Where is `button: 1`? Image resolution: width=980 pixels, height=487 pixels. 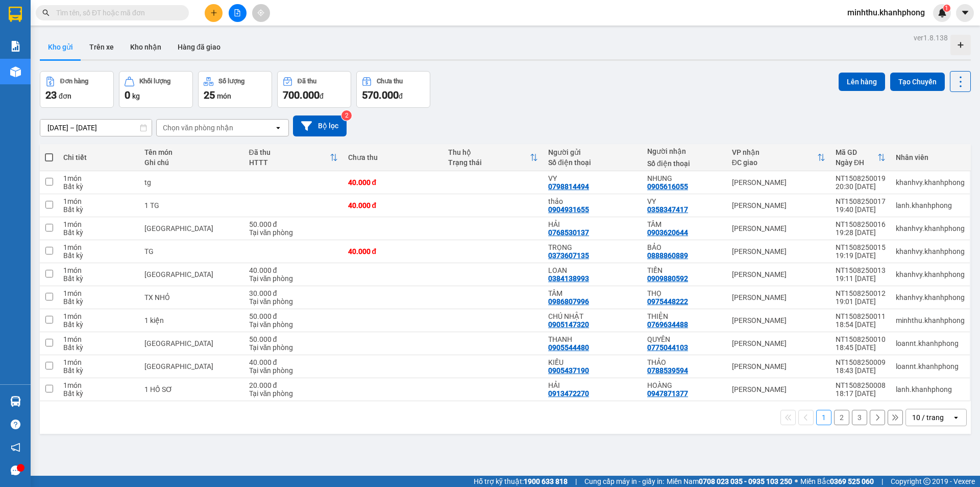
button: 1 is located at coordinates (824, 417).